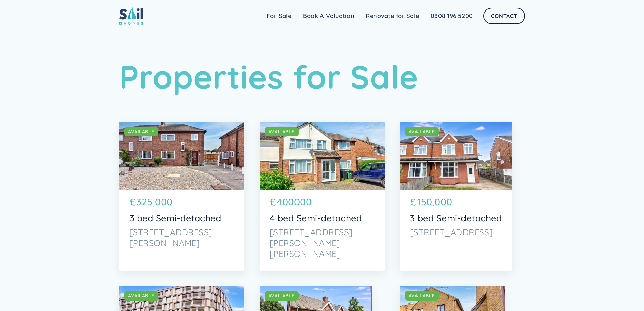 The width and height of the screenshot is (644, 311). I want to click on a: Contact, so click(504, 16).